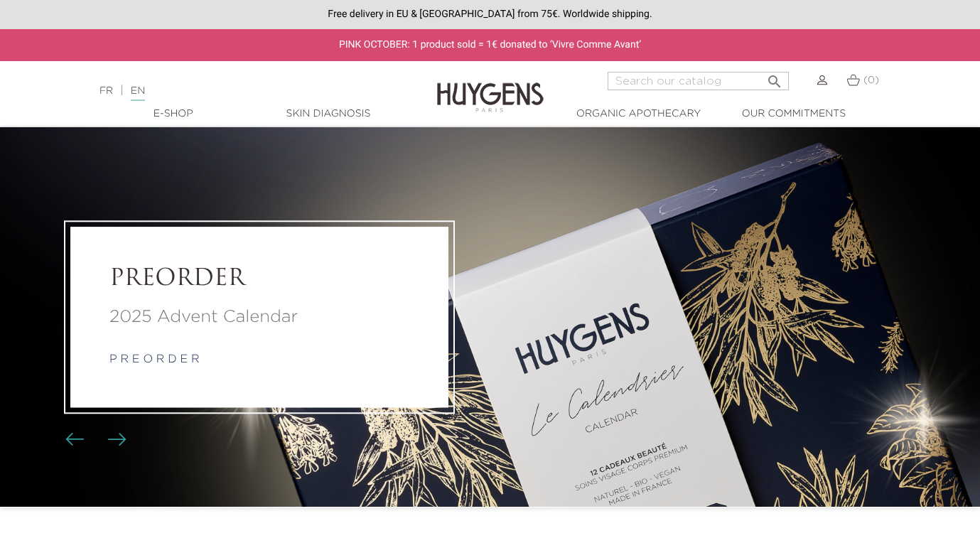 The width and height of the screenshot is (980, 543). I want to click on a: PREORDER, so click(259, 280).